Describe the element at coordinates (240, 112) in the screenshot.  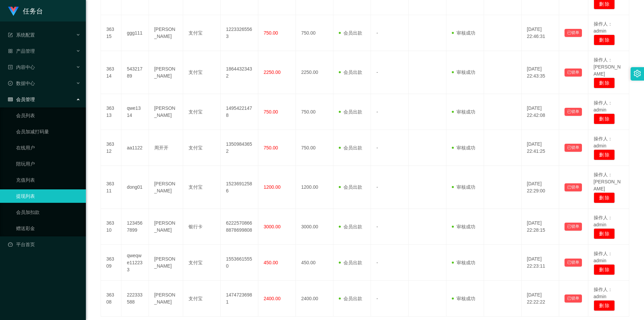
I see `td: 14954221478` at that location.